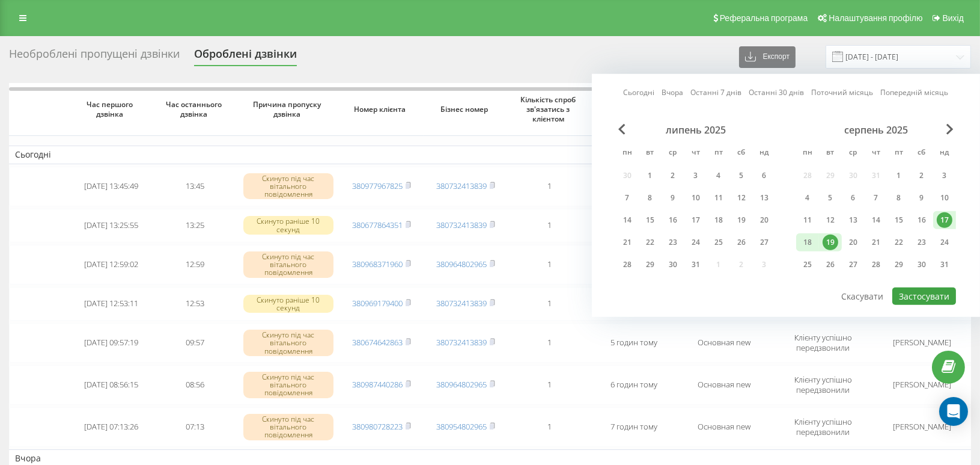 This screenshot has height=465, width=980. Describe the element at coordinates (195, 264) in the screenshot. I see `td: 12:59` at that location.